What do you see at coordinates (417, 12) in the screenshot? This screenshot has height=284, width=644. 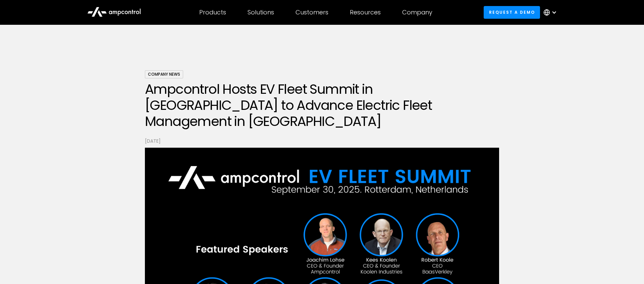 I see `div: Company` at bounding box center [417, 12].